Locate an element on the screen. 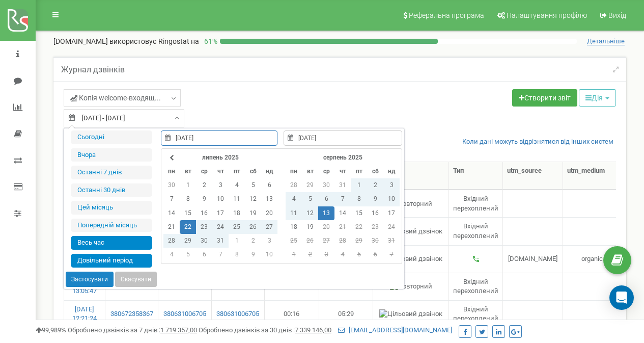 The width and height of the screenshot is (644, 343). img: Повторний is located at coordinates (411, 286).